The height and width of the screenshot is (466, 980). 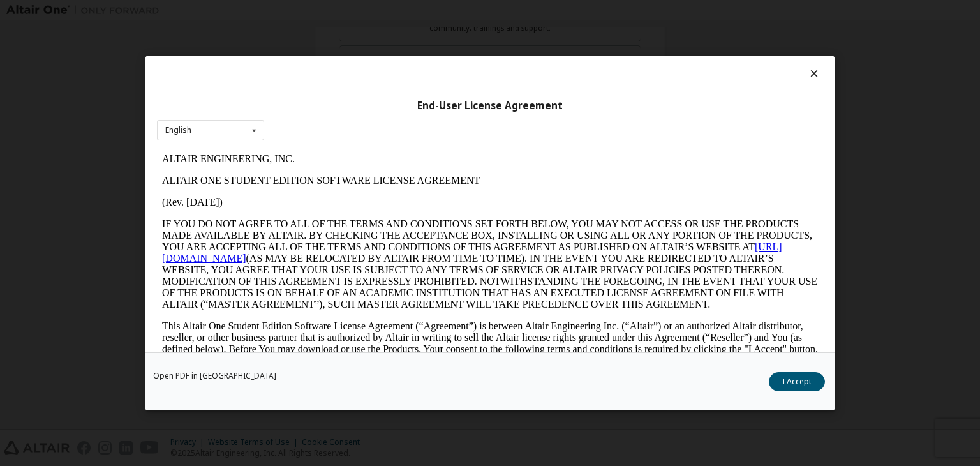 What do you see at coordinates (178, 130) in the screenshot?
I see `div: English` at bounding box center [178, 130].